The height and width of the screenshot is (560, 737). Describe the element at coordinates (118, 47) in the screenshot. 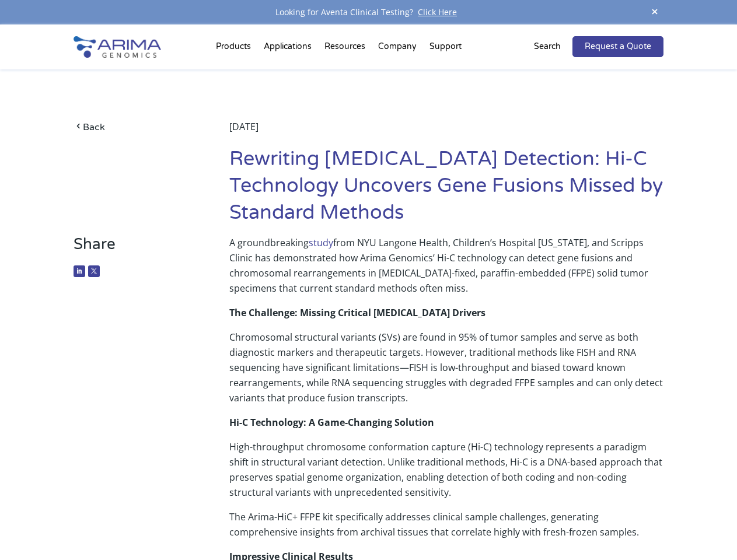

I see `img: Arima-Genomics-logo` at that location.